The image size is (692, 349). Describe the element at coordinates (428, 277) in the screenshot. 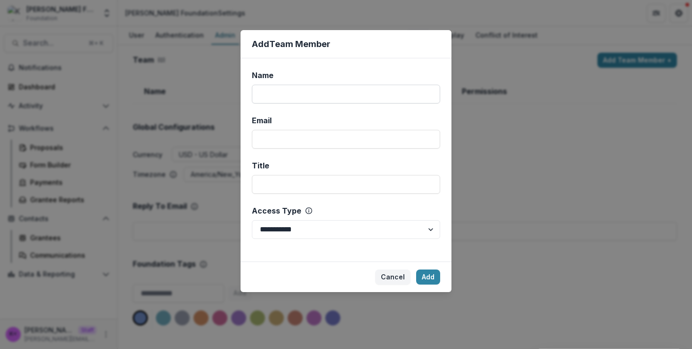

I see `button: Add` at that location.